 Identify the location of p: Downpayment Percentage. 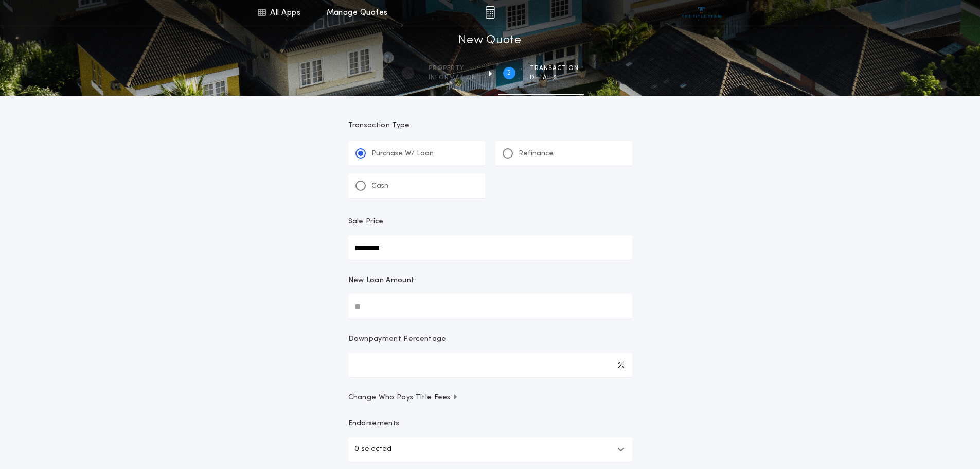
(397, 340).